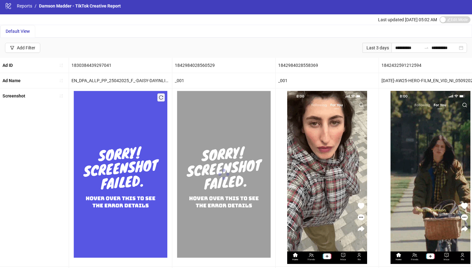 This screenshot has height=268, width=472. Describe the element at coordinates (224, 65) in the screenshot. I see `div: 1842984028560529` at that location.